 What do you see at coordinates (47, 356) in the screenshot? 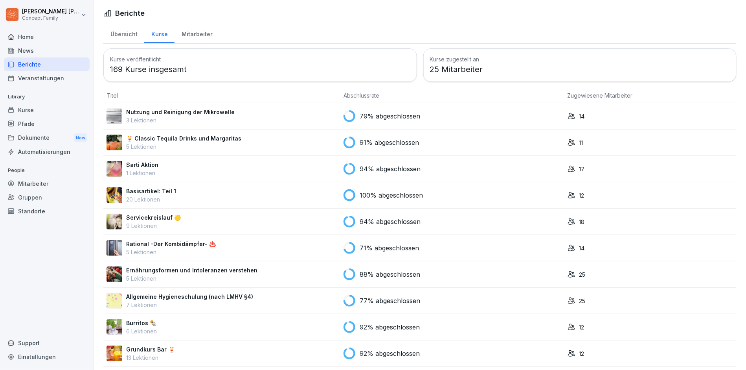
I see `a: Einstellungen` at bounding box center [47, 356].